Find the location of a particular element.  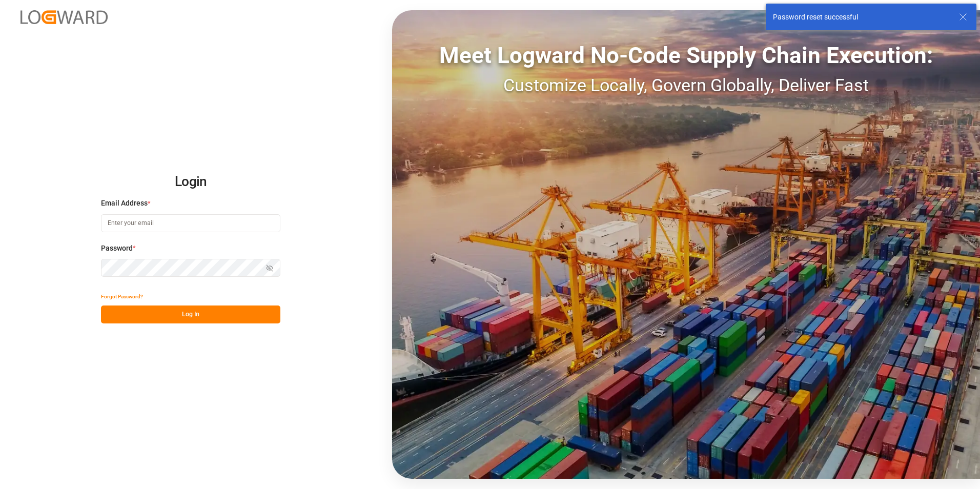

h2: Login is located at coordinates (191, 182).